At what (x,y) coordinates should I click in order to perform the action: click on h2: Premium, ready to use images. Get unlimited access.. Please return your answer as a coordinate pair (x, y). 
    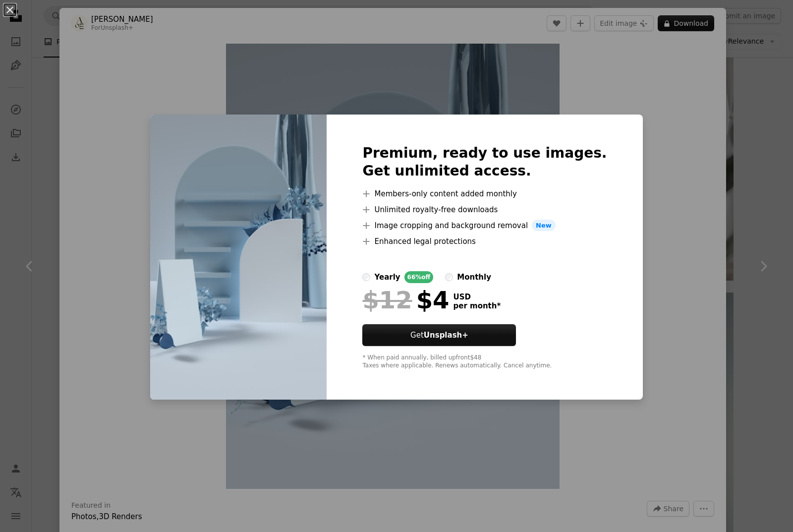
    Looking at the image, I should click on (484, 162).